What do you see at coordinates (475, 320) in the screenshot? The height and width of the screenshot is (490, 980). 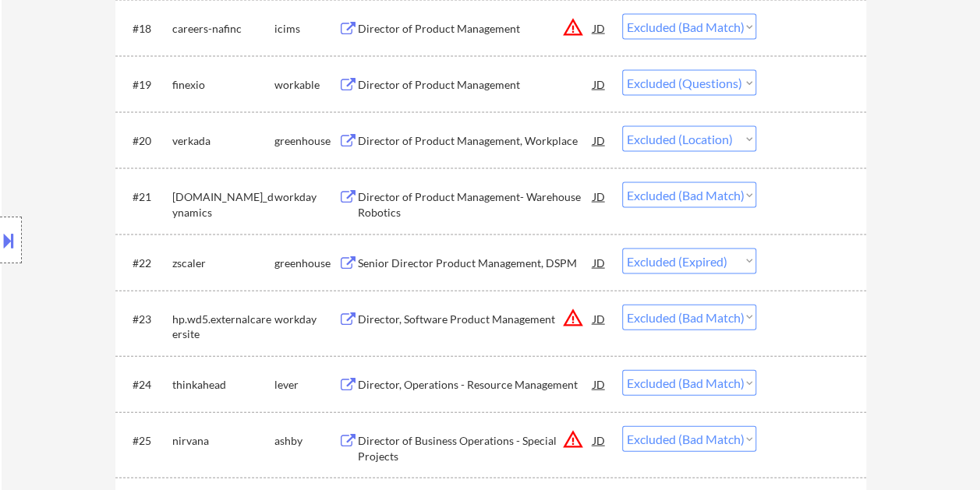 I see `div: Director, Software Product Management` at bounding box center [475, 320].